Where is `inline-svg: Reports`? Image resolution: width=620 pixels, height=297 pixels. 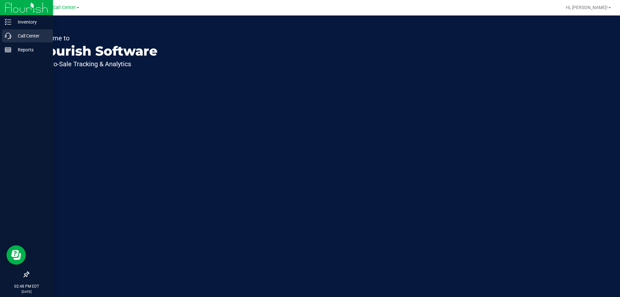 inline-svg: Reports is located at coordinates (8, 50).